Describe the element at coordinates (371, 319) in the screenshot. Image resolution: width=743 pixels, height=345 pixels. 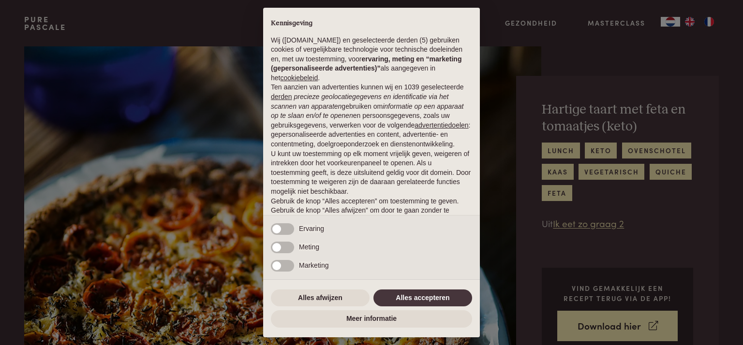
I see `button: Meer informatie` at that location.